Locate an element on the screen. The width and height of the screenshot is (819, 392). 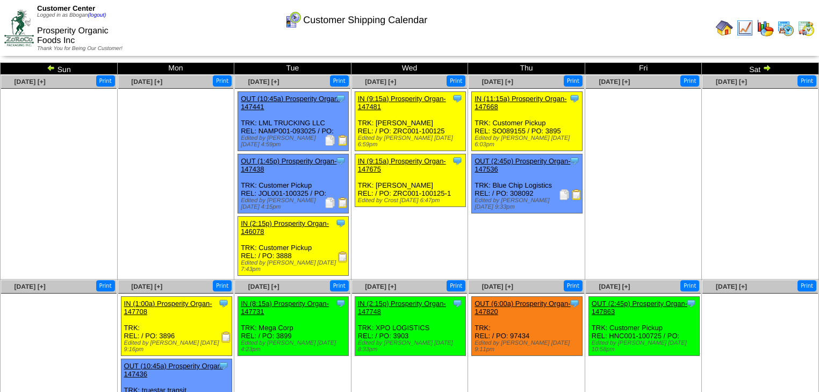
div: TRK: Customer Pickup REL: / PO: 3888 is located at coordinates (293, 246).